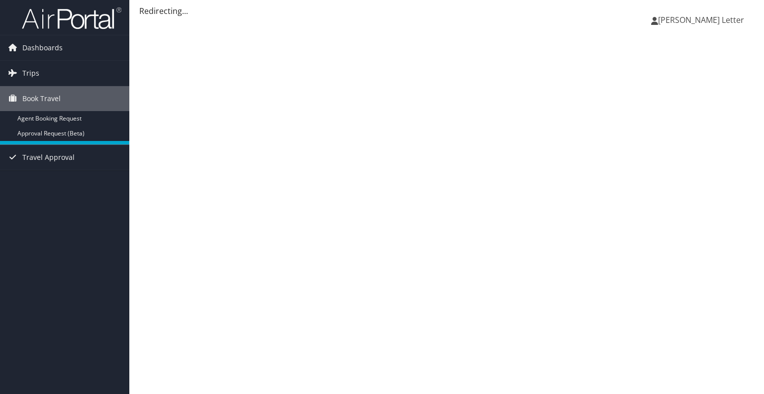 The height and width of the screenshot is (394, 764). What do you see at coordinates (31, 73) in the screenshot?
I see `span: Trips` at bounding box center [31, 73].